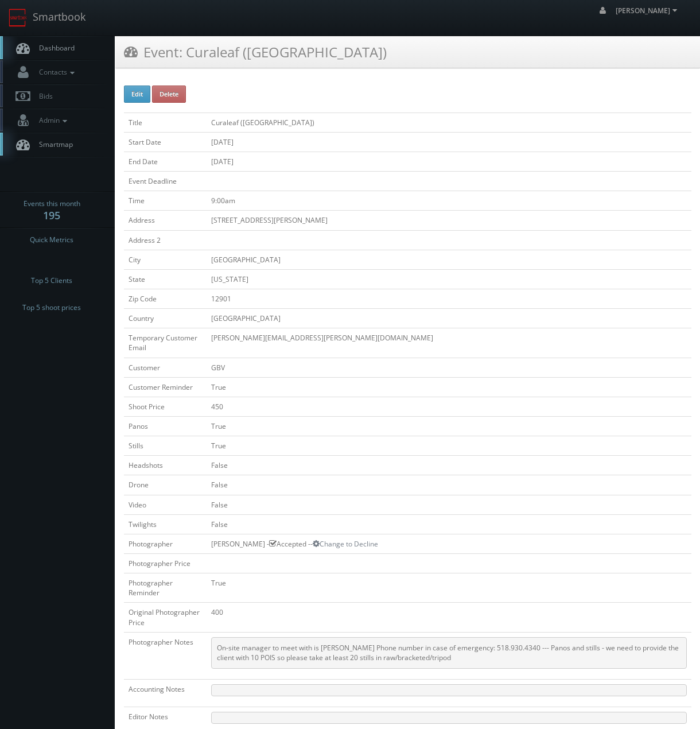 Image resolution: width=700 pixels, height=729 pixels. Describe the element at coordinates (51, 120) in the screenshot. I see `span: Admin` at that location.